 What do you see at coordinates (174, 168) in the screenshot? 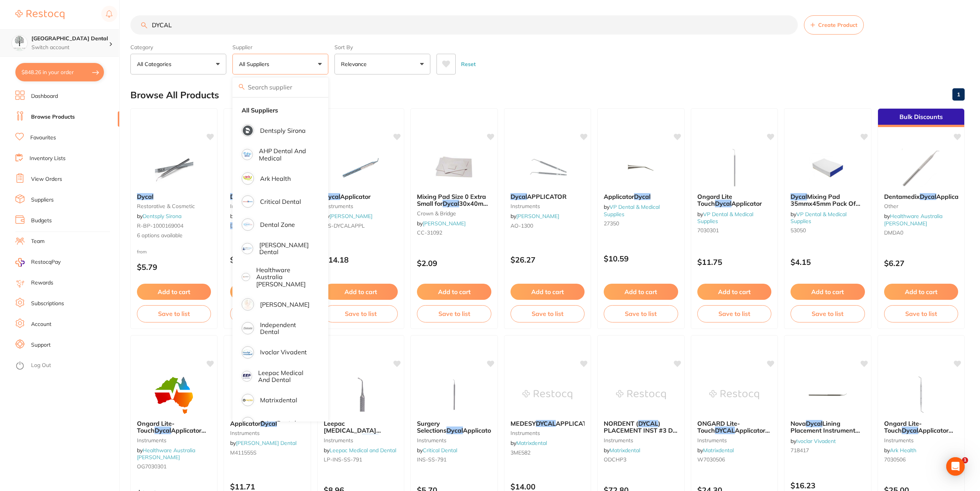
I see `img: Dycal` at bounding box center [174, 168].